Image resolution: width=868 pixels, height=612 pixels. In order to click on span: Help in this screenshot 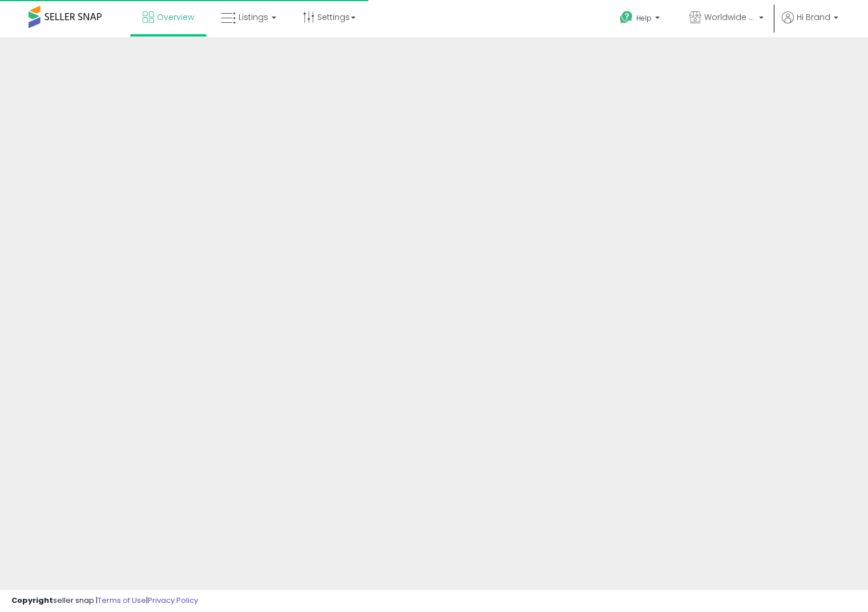, I will do `click(644, 18)`.